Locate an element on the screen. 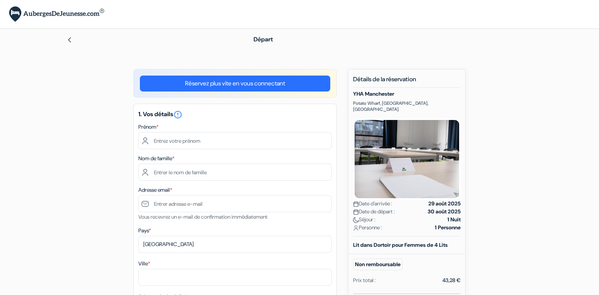  span: Date d'arrivée : is located at coordinates (372, 204).